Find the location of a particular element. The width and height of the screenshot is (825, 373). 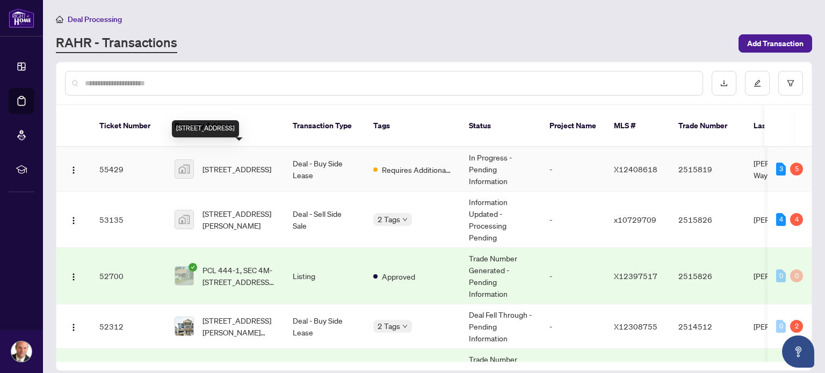

th: Ticket Number is located at coordinates (128, 126).